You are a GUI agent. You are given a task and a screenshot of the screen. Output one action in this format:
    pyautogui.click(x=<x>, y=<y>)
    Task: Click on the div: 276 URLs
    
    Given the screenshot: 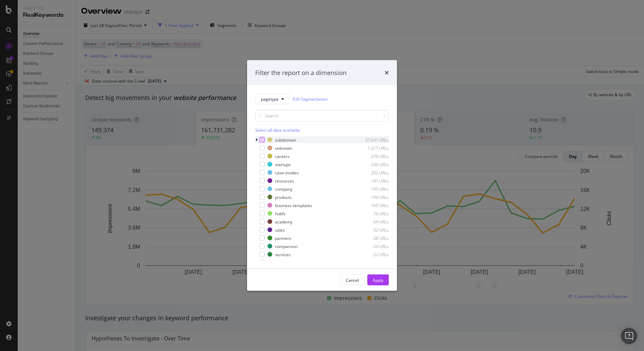 What is the action you would take?
    pyautogui.click(x=372, y=156)
    